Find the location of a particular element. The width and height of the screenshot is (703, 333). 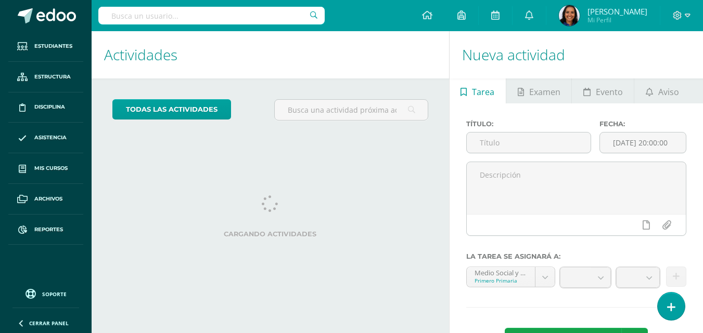

div: Medio Social y Natural 'compound--Medio Social y Natural' is located at coordinates (501, 272).